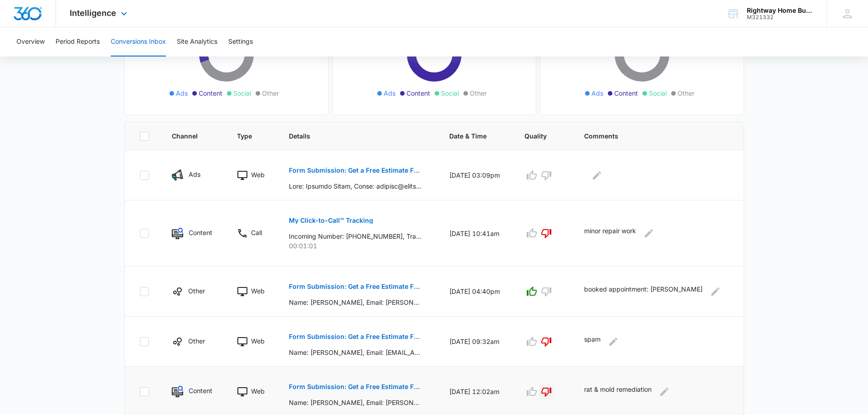 Image resolution: width=868 pixels, height=415 pixels. What do you see at coordinates (241, 42) in the screenshot?
I see `button: Settings` at bounding box center [241, 42].